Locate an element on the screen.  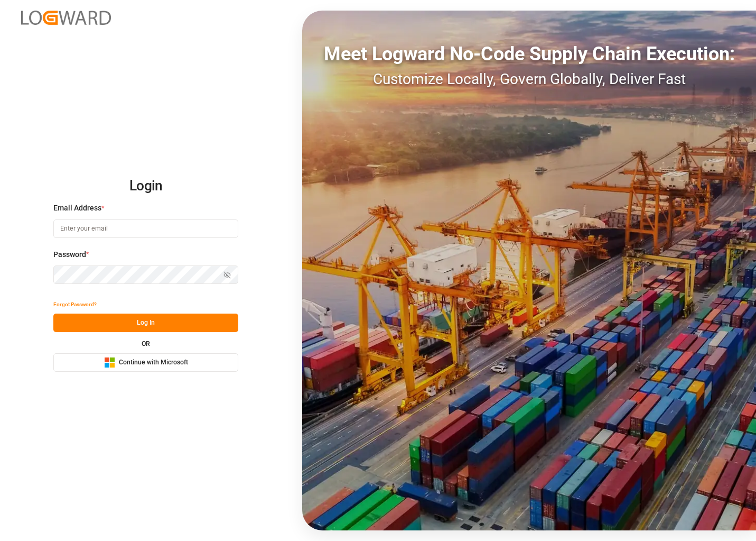
button: Continue with Microsoft is located at coordinates (146, 362).